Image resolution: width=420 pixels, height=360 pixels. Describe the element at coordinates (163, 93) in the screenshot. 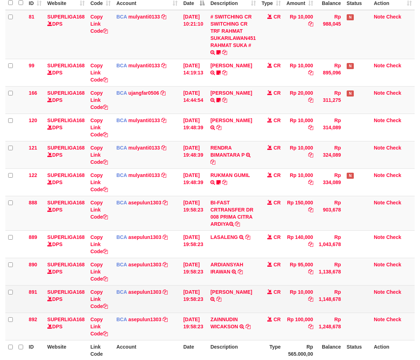

I see `a: Copy ujangfar0506 to clipboard` at that location.